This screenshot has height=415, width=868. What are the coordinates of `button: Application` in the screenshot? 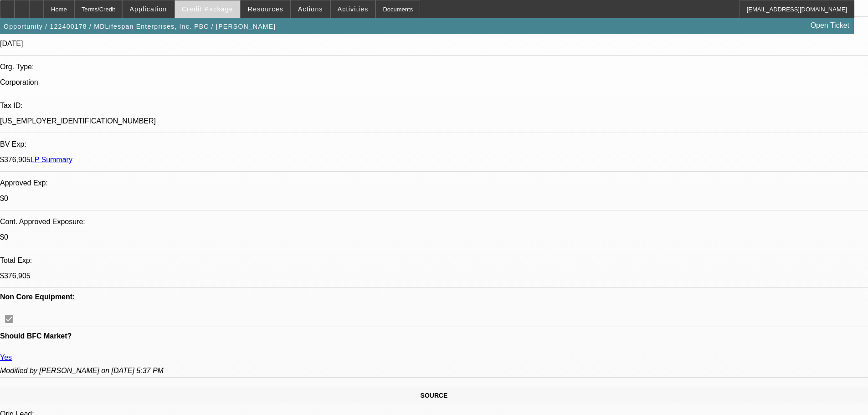 It's located at (148, 9).